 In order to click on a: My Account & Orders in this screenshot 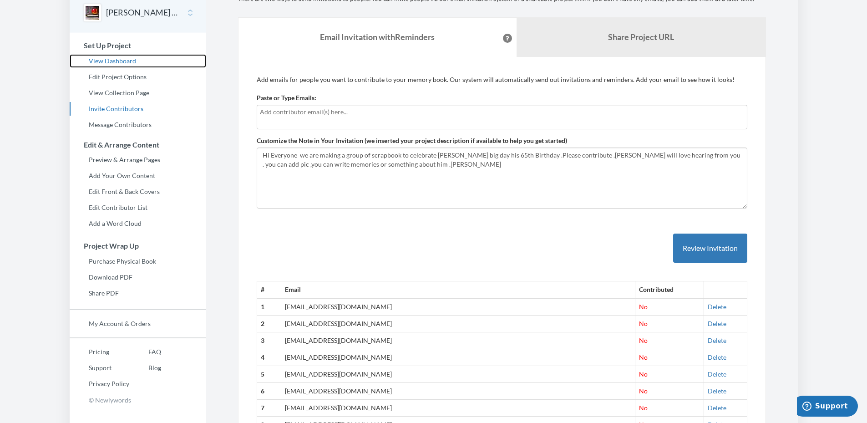, I will do `click(138, 324)`.